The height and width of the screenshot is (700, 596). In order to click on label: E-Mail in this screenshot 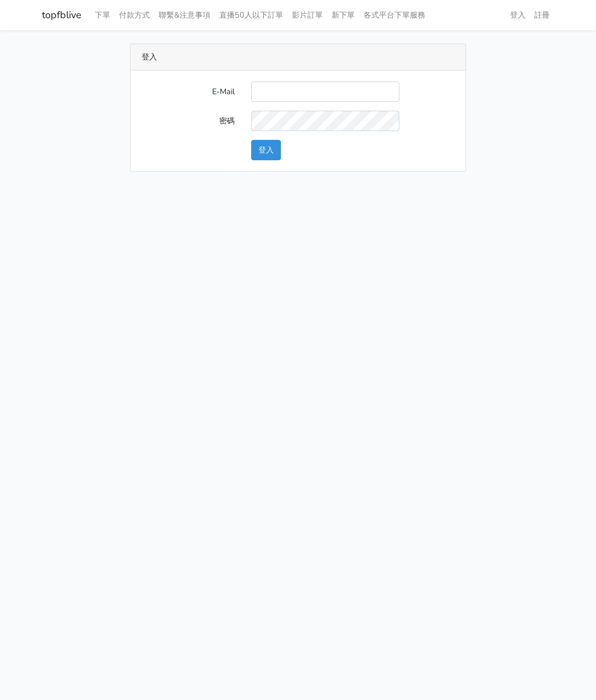, I will do `click(188, 91)`.